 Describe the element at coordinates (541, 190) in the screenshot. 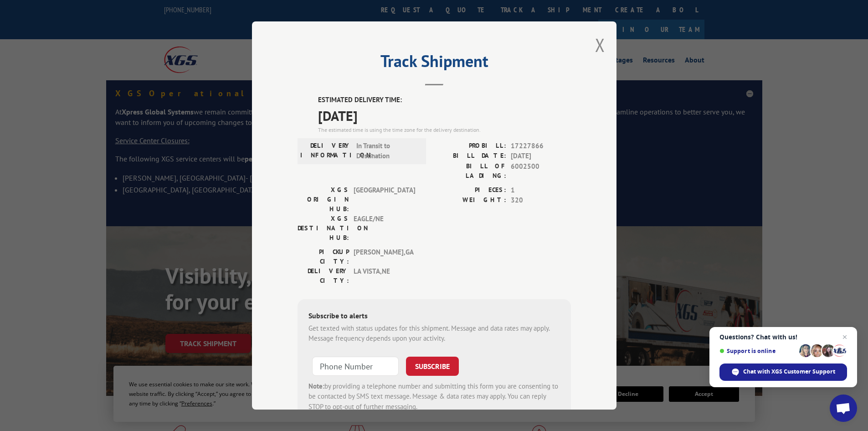

I see `span: 1` at that location.